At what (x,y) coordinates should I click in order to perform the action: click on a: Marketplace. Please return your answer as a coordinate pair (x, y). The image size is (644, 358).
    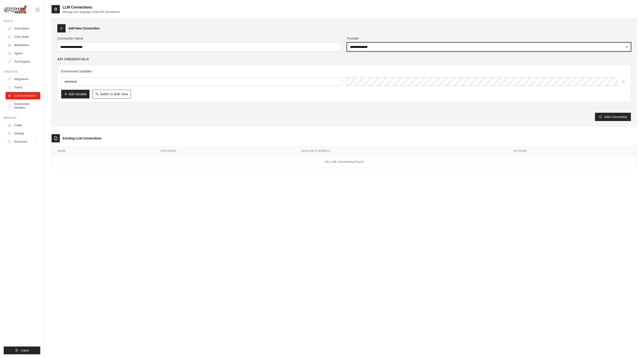
    Looking at the image, I should click on (23, 45).